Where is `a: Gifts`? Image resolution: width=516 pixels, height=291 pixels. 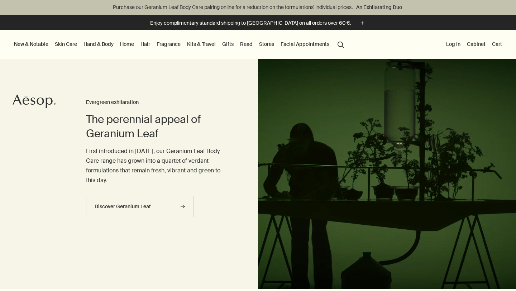
a: Gifts is located at coordinates (228, 44).